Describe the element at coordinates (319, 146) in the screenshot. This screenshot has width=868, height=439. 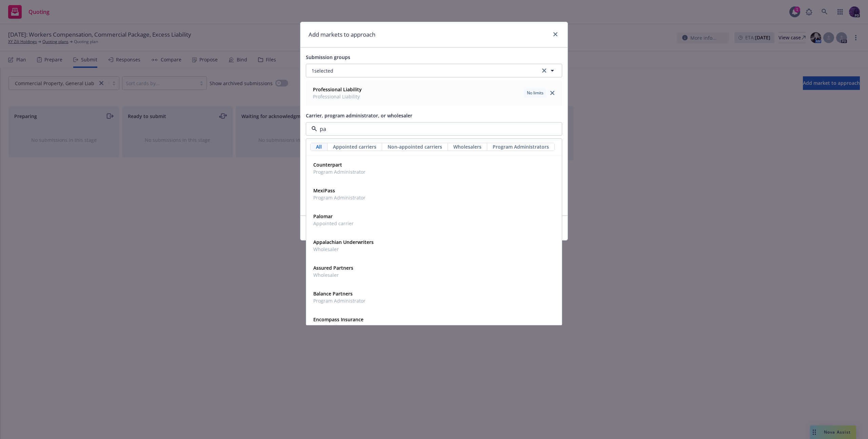
I see `span: All` at that location.